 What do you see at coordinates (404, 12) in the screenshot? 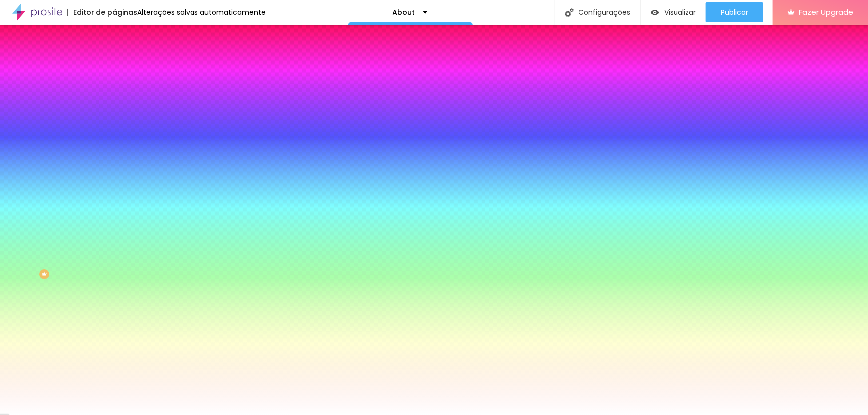
I see `p: About` at bounding box center [404, 12].